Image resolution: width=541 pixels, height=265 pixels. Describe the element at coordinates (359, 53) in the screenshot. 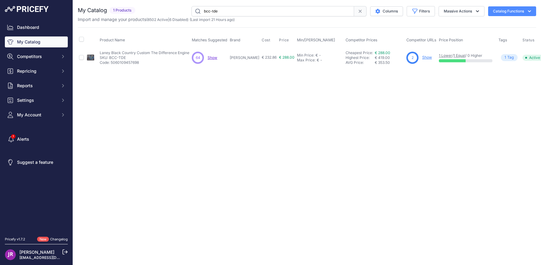

I see `a: Cheapest Price:` at that location.